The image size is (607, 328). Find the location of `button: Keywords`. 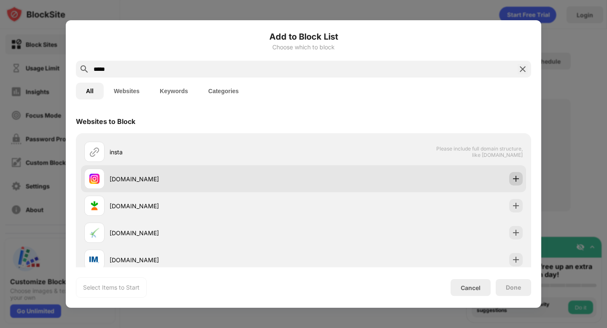

button: Keywords is located at coordinates (174, 91).